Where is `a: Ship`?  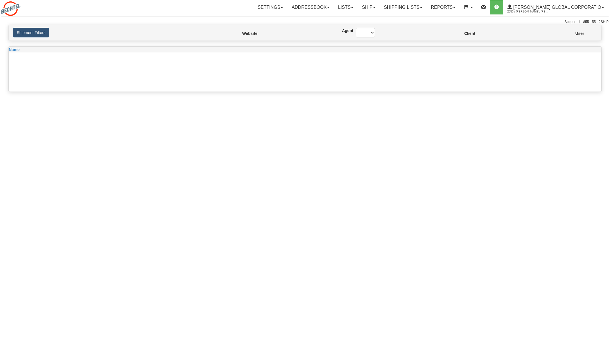 a: Ship is located at coordinates (368, 7).